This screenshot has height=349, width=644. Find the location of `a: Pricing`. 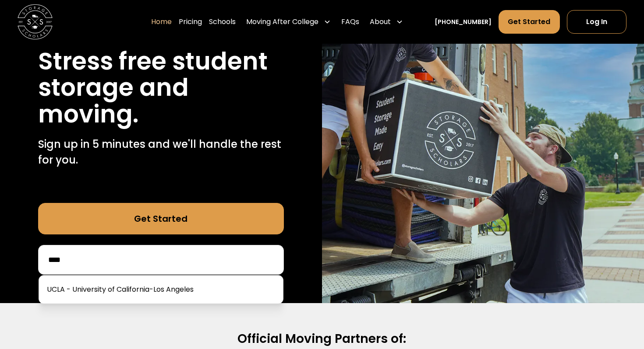

a: Pricing is located at coordinates (190, 22).